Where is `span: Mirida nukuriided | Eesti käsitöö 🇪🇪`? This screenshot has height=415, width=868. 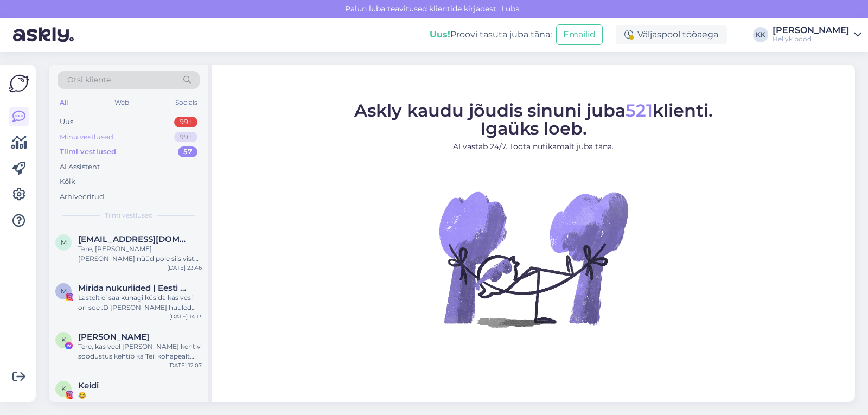
span: Mirida nukuriided | Eesti käsitöö 🇪🇪 is located at coordinates (135, 288).